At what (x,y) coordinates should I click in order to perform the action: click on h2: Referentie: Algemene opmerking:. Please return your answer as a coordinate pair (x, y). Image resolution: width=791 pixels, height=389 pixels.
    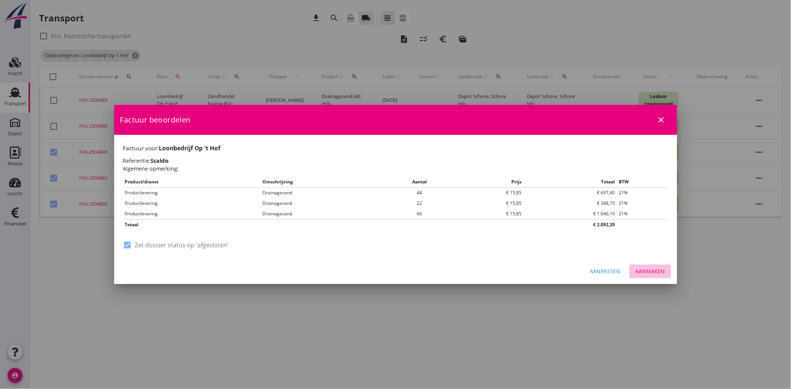
    Looking at the image, I should click on (396, 164).